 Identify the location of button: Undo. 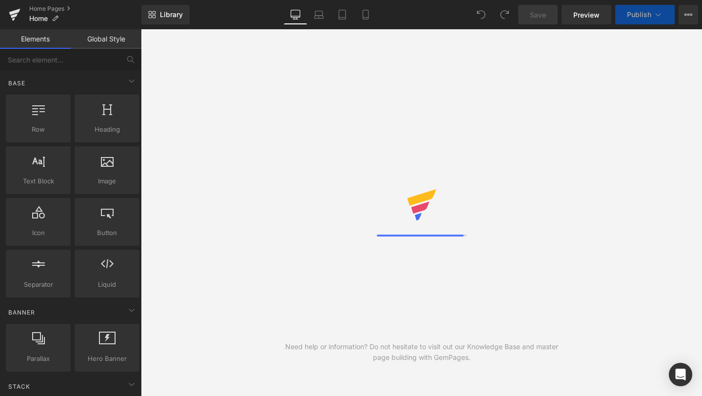
(481, 15).